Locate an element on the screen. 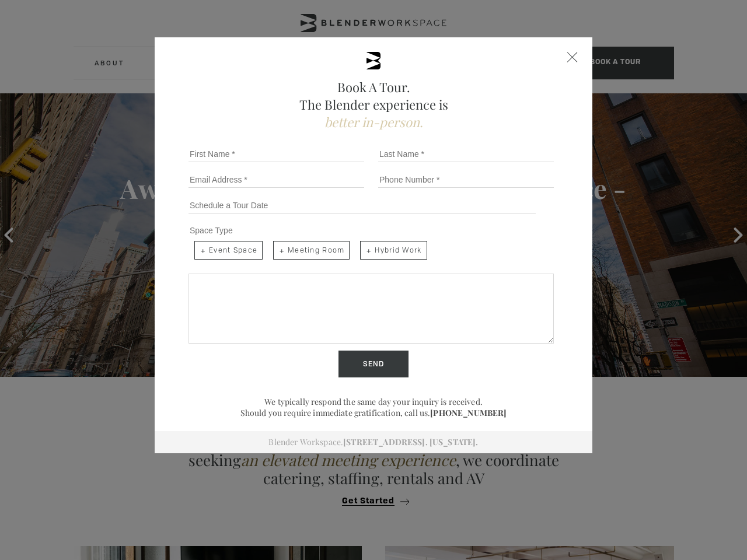  input: Send is located at coordinates (374, 365).